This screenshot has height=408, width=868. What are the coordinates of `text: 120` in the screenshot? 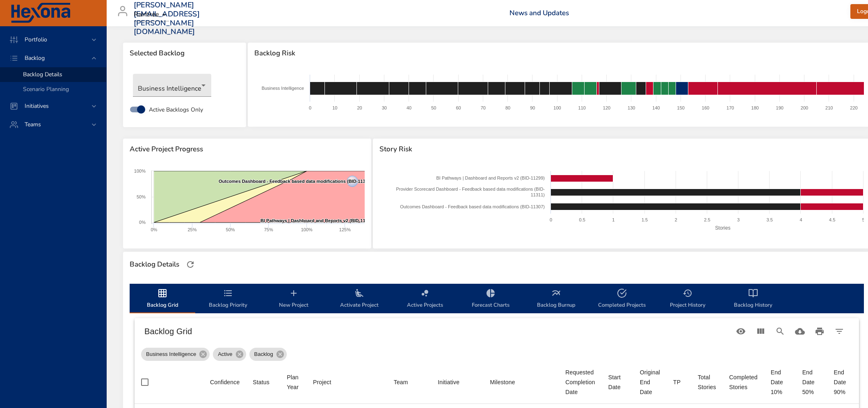 It's located at (606, 107).